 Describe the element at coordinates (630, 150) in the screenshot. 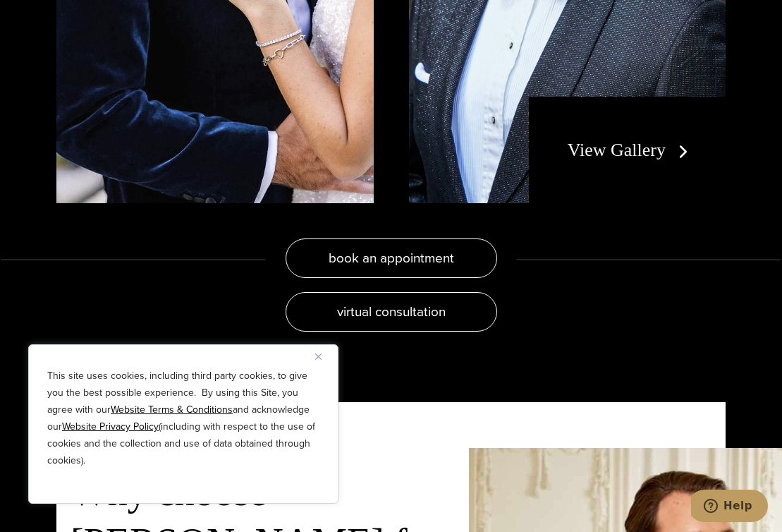

I see `a: View Gallery` at that location.